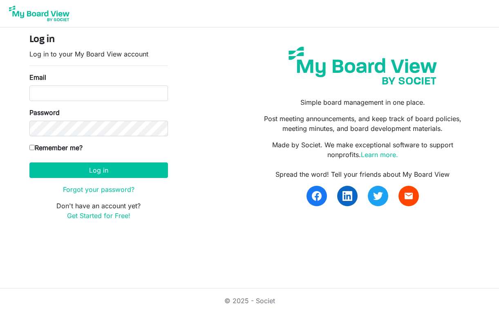 The height and width of the screenshot is (313, 499). Describe the element at coordinates (99, 40) in the screenshot. I see `h4: Log in` at that location.